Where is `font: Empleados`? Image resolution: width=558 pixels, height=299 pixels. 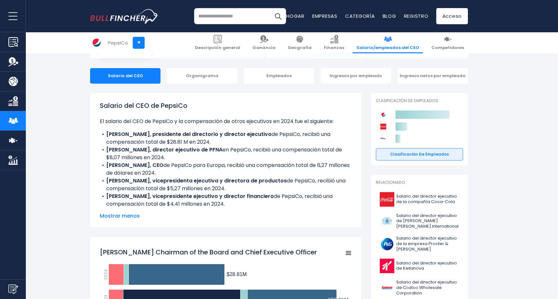
font: Empleados is located at coordinates (279, 76).